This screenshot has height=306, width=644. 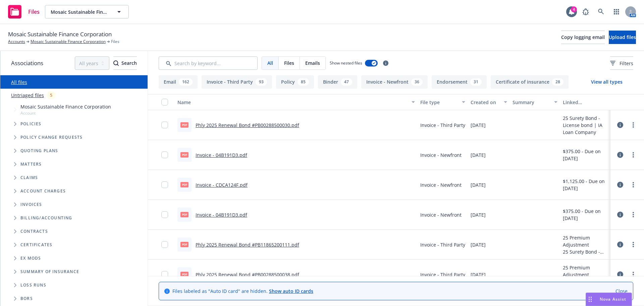 What do you see at coordinates (303, 82) in the screenshot?
I see `div: 85` at bounding box center [303, 82].